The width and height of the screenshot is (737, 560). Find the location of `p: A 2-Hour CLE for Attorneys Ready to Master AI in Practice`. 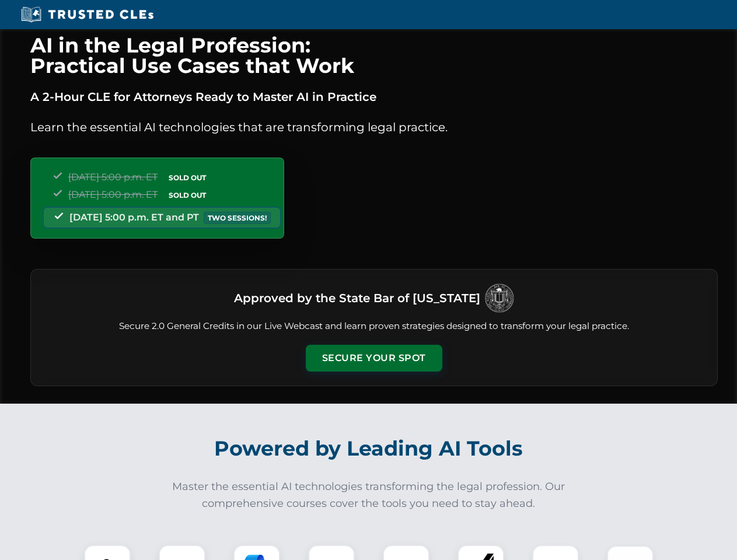

p: A 2-Hour CLE for Attorneys Ready to Master AI in Practice is located at coordinates (374, 97).